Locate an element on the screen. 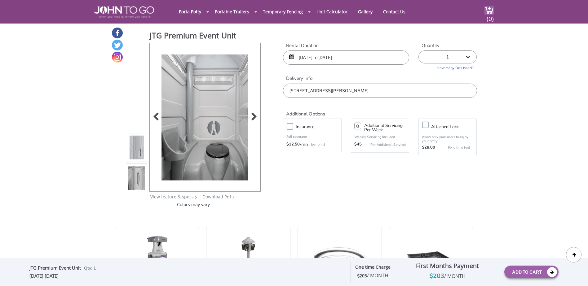 The image size is (588, 286). a: Facebook is located at coordinates (117, 33).